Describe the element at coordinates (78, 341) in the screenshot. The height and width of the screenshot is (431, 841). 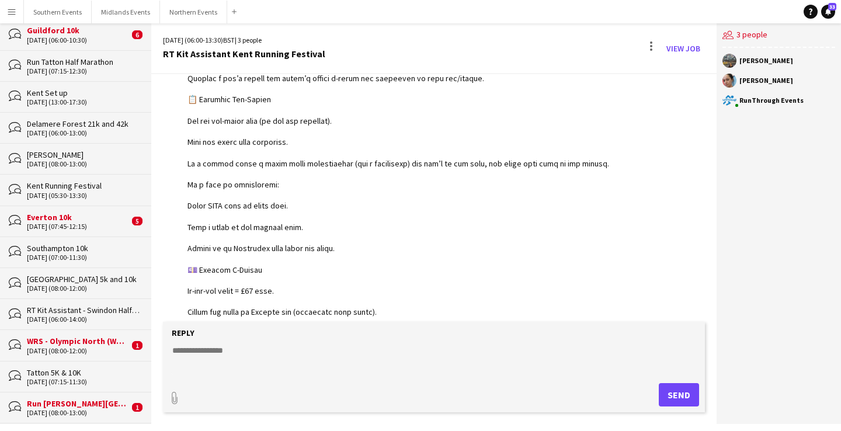
I see `div: WRS - Olympic North (Women Only)` at that location.